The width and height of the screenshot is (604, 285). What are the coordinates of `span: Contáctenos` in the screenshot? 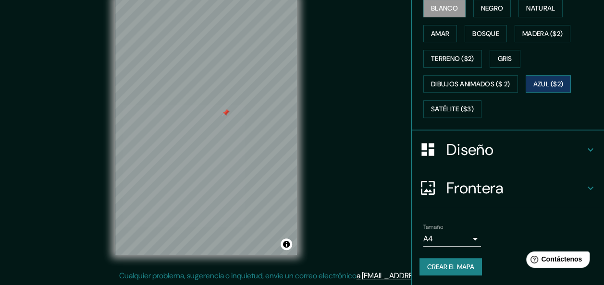 It's located at (43, 12).